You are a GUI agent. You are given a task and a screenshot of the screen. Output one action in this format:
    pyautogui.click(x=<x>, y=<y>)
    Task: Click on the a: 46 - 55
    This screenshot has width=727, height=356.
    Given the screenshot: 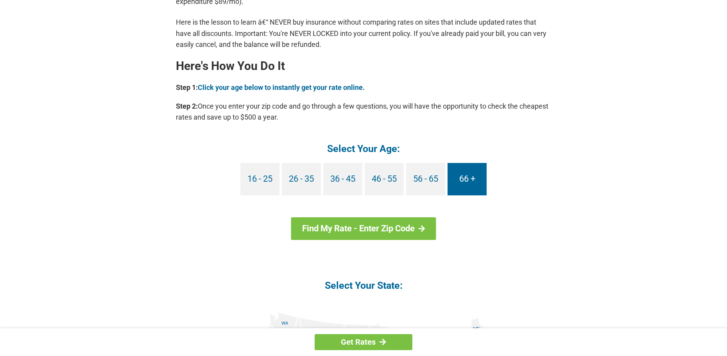 What is the action you would take?
    pyautogui.click(x=384, y=179)
    